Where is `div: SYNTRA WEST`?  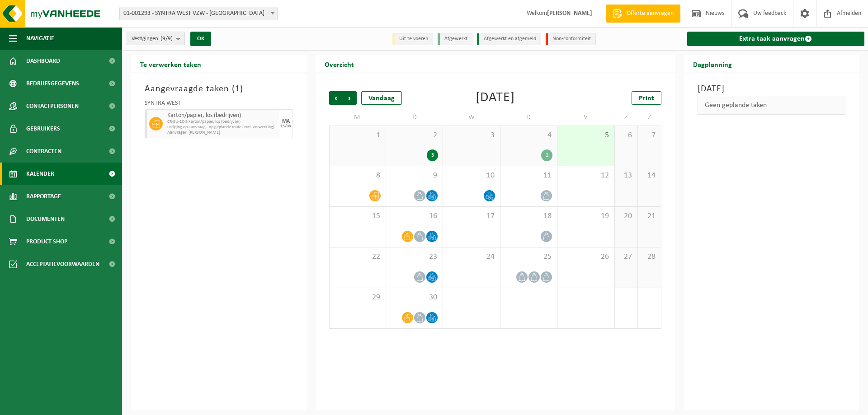
div: SYNTRA WEST is located at coordinates (218, 105).